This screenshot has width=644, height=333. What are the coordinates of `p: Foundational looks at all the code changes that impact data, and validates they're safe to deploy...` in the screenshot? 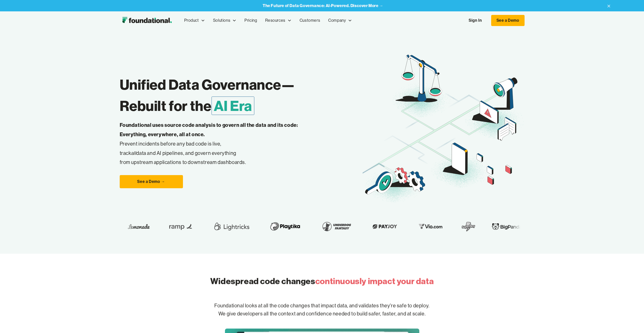 It's located at (322, 310).